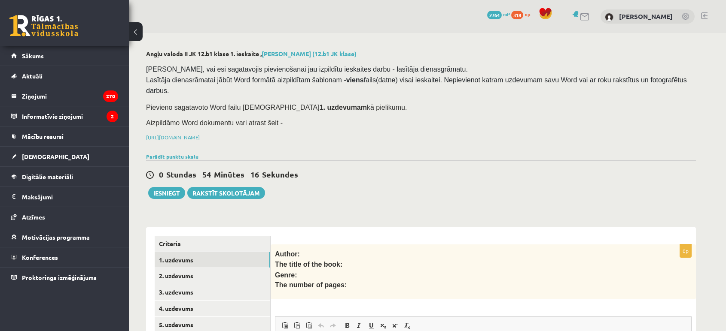  What do you see at coordinates (32, 76) in the screenshot?
I see `span: Aktuāli` at bounding box center [32, 76].